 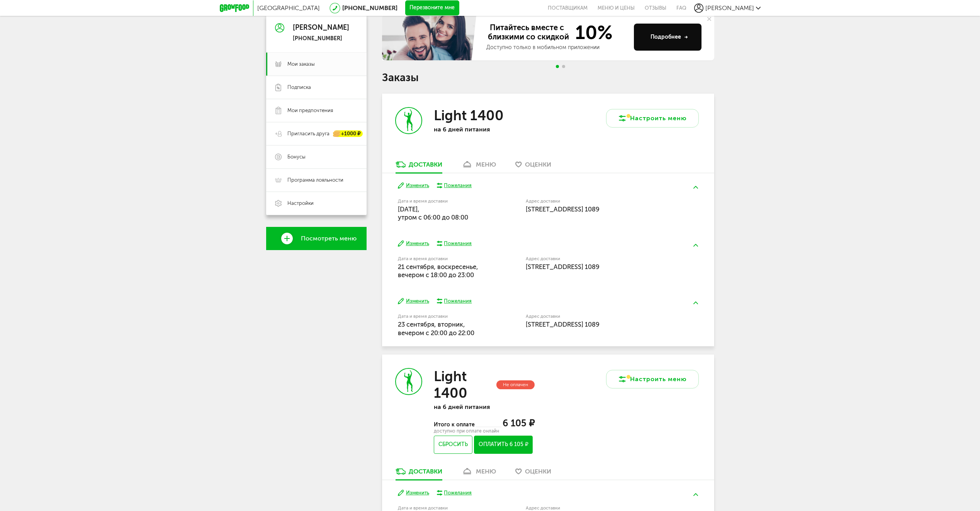 I want to click on div: Подробнее, so click(x=669, y=37).